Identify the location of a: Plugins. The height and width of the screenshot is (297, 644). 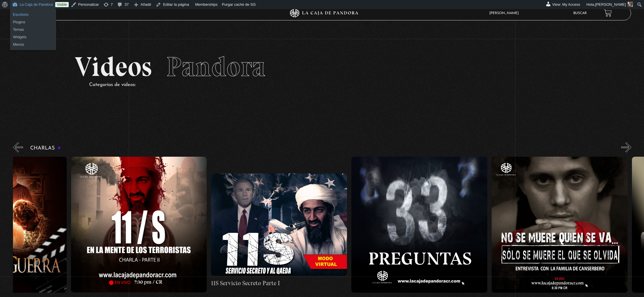
(33, 22).